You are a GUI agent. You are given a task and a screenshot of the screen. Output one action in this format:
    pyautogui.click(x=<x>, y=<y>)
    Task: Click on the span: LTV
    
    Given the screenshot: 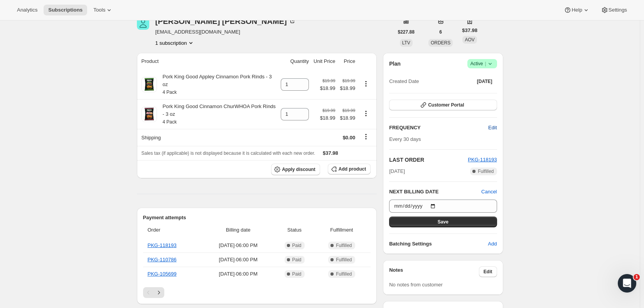 What is the action you would take?
    pyautogui.click(x=406, y=43)
    